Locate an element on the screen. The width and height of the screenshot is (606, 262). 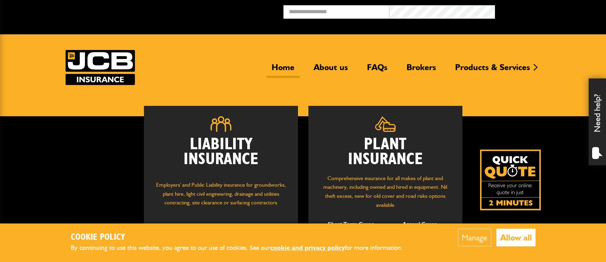
a: Get your insurance quote isn just 2-minutes is located at coordinates (511, 180).